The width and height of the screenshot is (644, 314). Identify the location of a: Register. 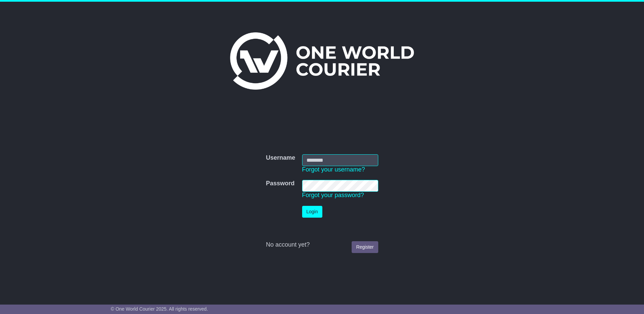
(365, 247).